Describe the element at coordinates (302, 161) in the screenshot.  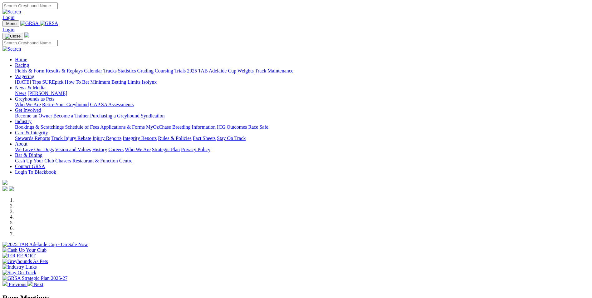
I see `div: Bar & Dining` at that location.